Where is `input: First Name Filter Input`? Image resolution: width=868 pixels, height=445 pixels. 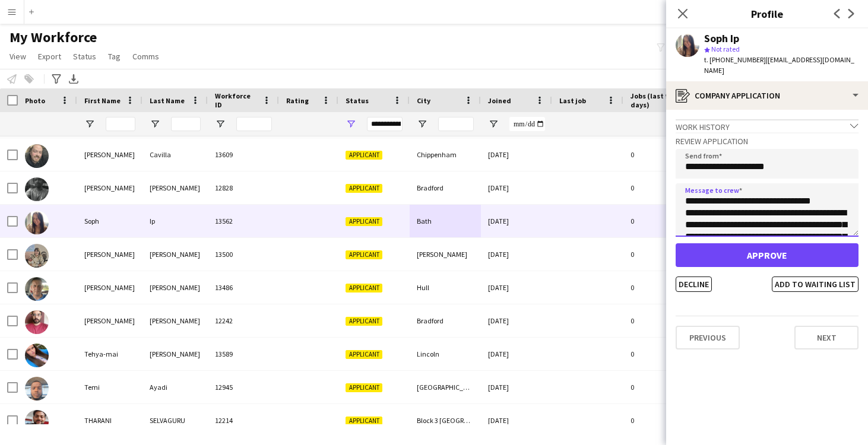 input: First Name Filter Input is located at coordinates (121, 124).